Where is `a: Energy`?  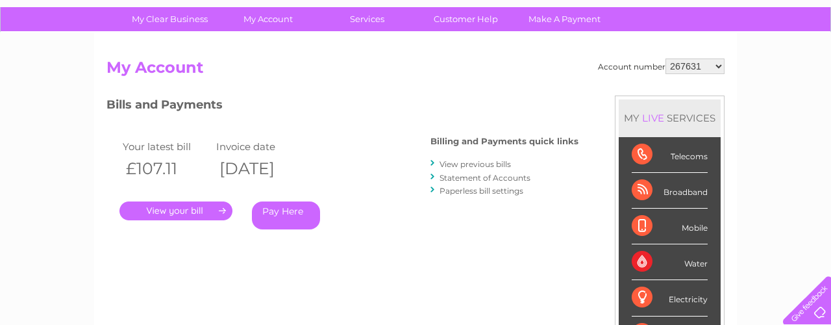 a: Energy is located at coordinates (649, 60).